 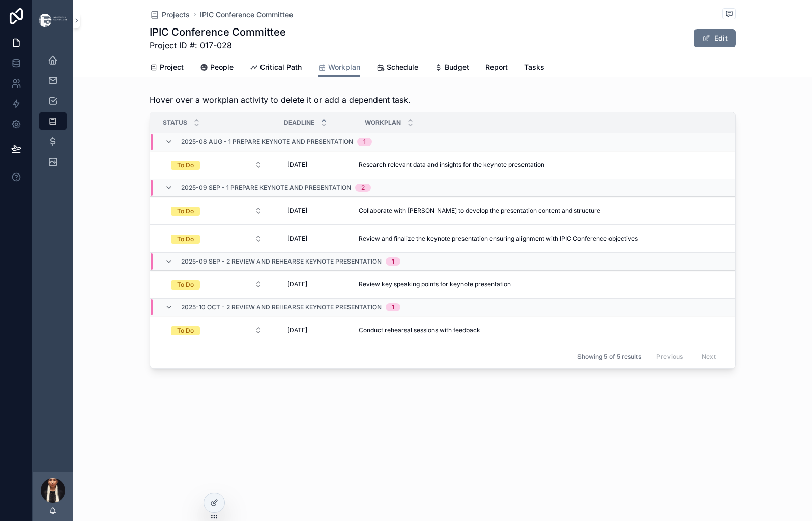 What do you see at coordinates (435, 284) in the screenshot?
I see `span: Review key speaking points for keynote presentation` at bounding box center [435, 284].